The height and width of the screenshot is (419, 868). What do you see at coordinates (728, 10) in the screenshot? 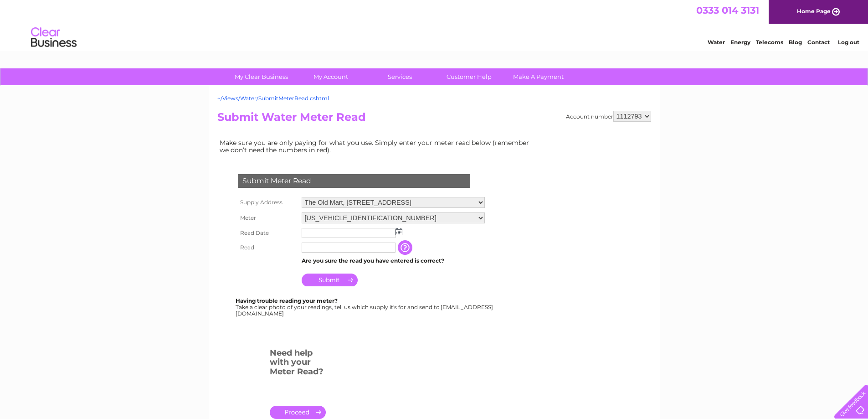
I see `span: 0333 014 3131` at bounding box center [728, 10].